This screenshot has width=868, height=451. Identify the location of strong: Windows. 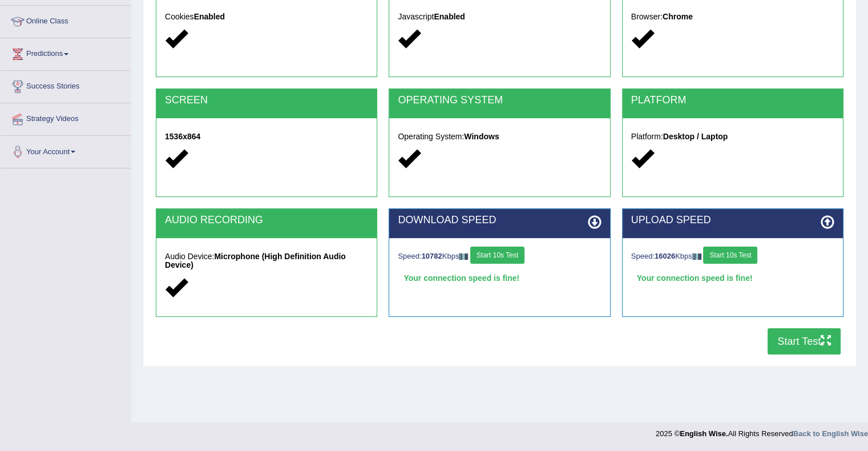
(481, 136).